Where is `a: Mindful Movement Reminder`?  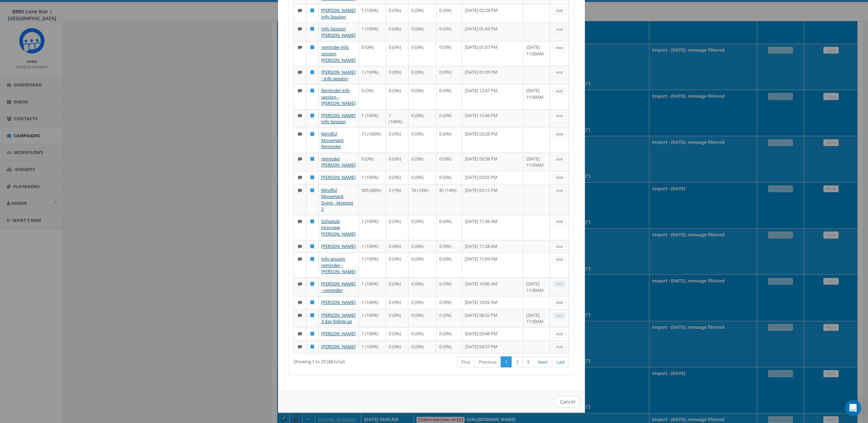
a: Mindful Movement Reminder is located at coordinates (332, 140).